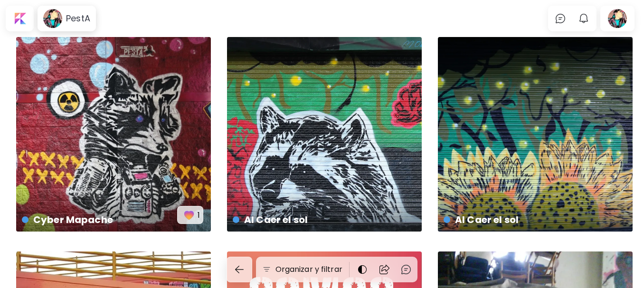  What do you see at coordinates (199, 215) in the screenshot?
I see `p: 1` at bounding box center [199, 215].